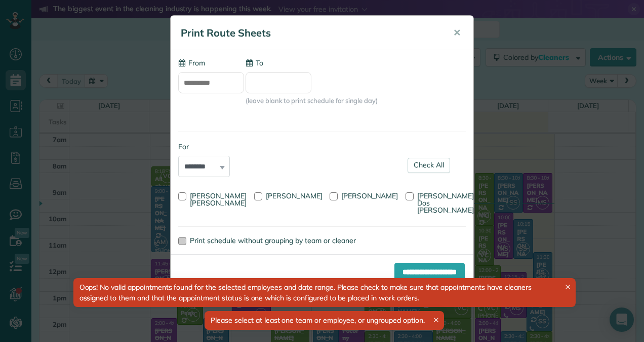 The width and height of the screenshot is (644, 342). What do you see at coordinates (191, 63) in the screenshot?
I see `label: From` at bounding box center [191, 63].